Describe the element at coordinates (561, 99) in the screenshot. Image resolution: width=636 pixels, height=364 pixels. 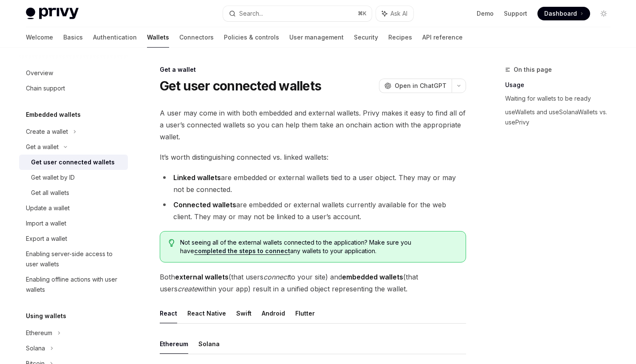
I see `a: Waiting for wallets to be ready` at that location.